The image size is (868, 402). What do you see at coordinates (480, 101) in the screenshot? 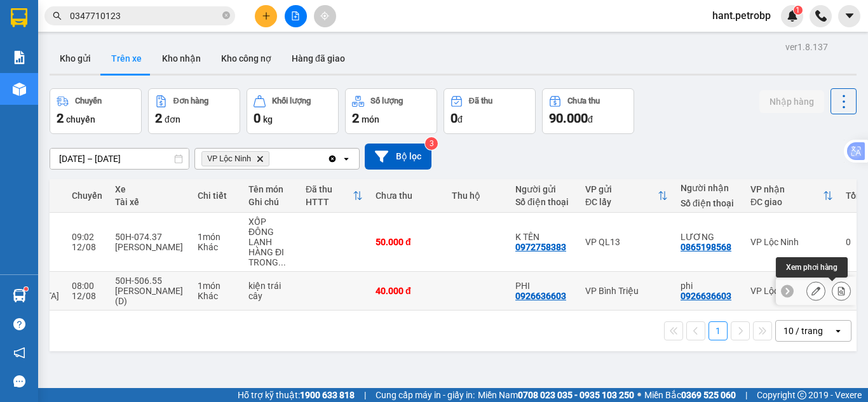
I see `div: Đã thu` at bounding box center [480, 101].